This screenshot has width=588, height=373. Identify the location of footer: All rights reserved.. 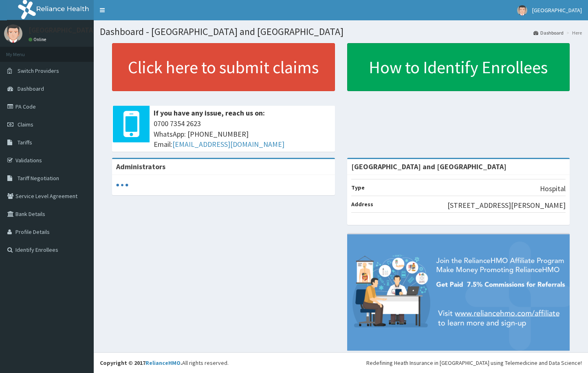
(340, 362).